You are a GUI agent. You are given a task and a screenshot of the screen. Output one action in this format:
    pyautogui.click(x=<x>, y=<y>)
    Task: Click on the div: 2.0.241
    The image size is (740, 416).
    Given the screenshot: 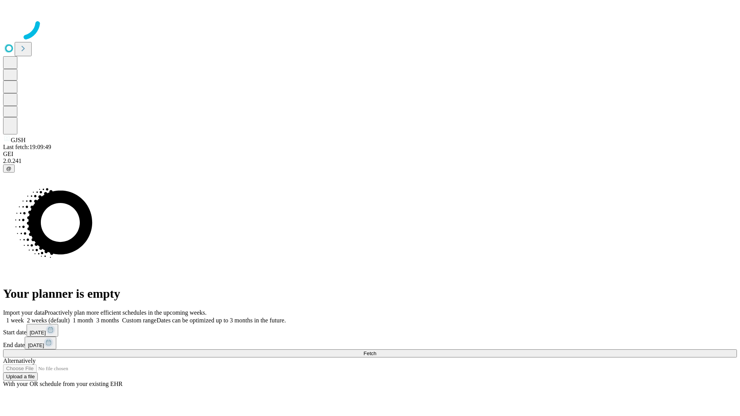 What is the action you would take?
    pyautogui.click(x=370, y=161)
    